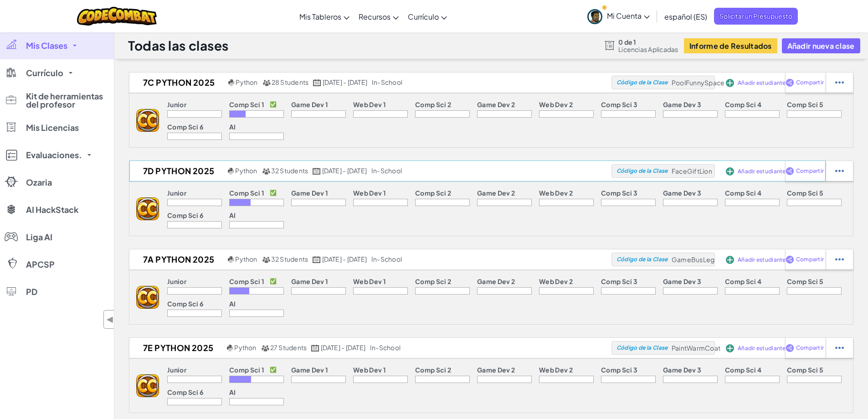  I want to click on a: Recursos, so click(379, 16).